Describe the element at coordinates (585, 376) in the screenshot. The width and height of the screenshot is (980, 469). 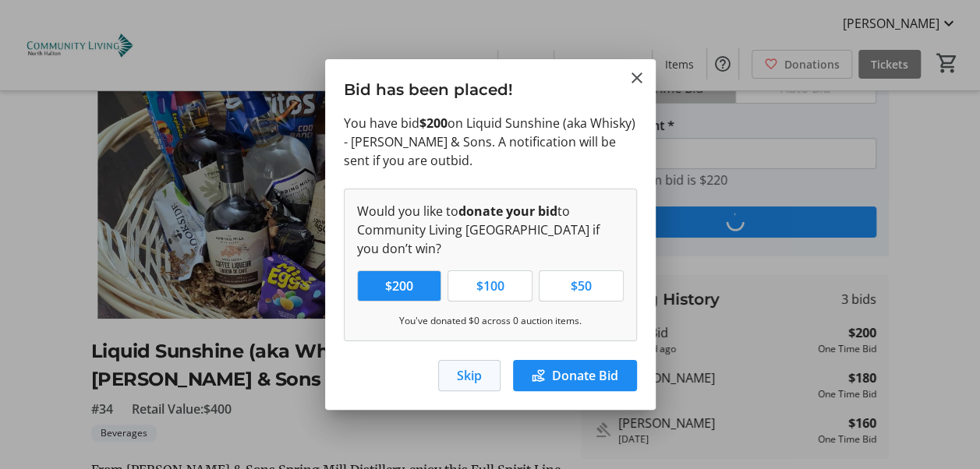
I see `span: Donate Bid` at that location.